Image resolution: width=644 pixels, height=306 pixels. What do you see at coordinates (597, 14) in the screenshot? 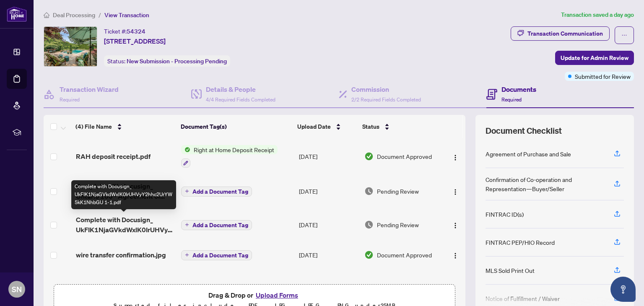
I see `article: Transaction saved a day ago` at bounding box center [597, 14].